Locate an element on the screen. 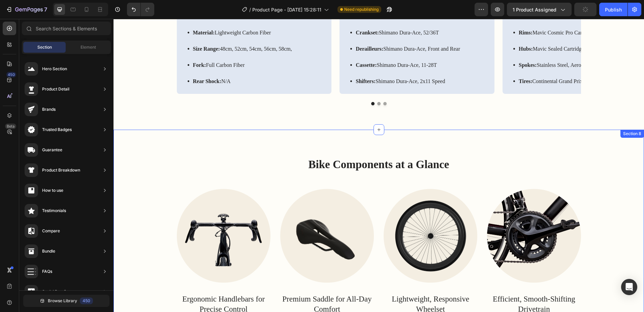 The height and width of the screenshot is (312, 644). p: Lightweight, Responsive Wheelset is located at coordinates (317, 285).